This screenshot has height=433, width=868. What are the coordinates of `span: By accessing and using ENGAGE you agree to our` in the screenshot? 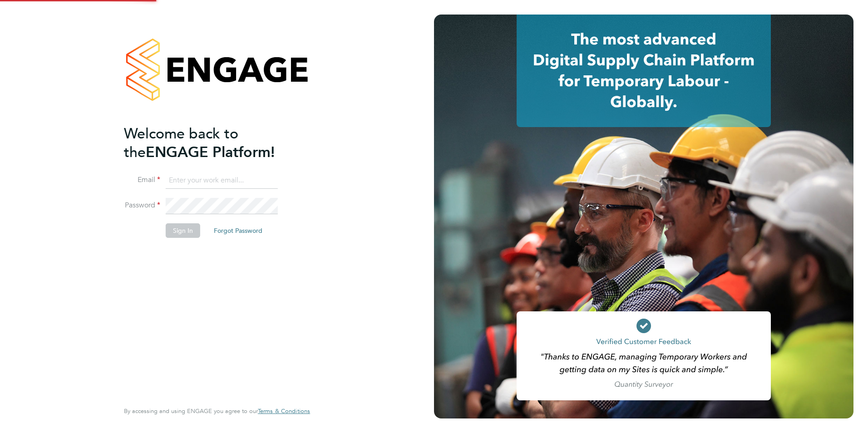 It's located at (217, 411).